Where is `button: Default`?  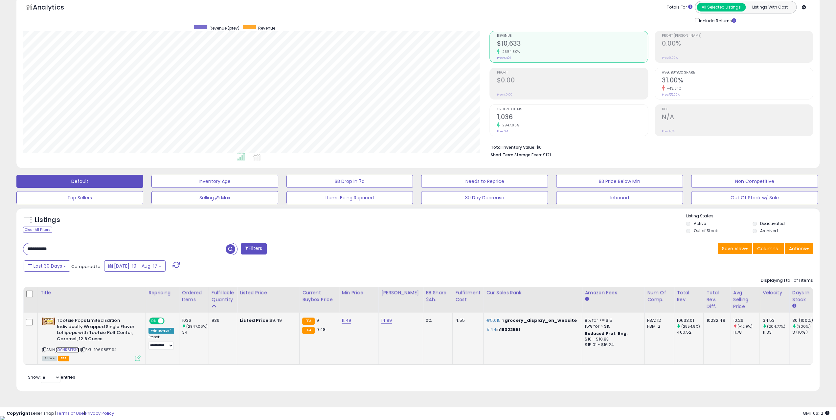
button: Default is located at coordinates (80, 181).